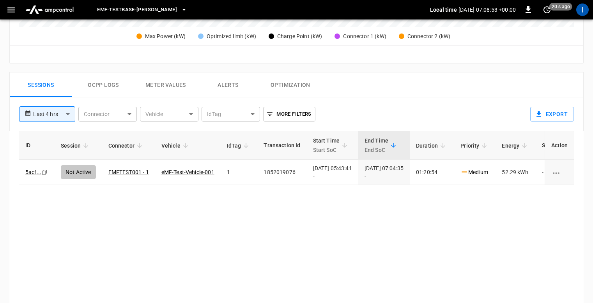 Image resolution: width=593 pixels, height=303 pixels. What do you see at coordinates (561, 7) in the screenshot?
I see `span: 20 s ago` at bounding box center [561, 7].